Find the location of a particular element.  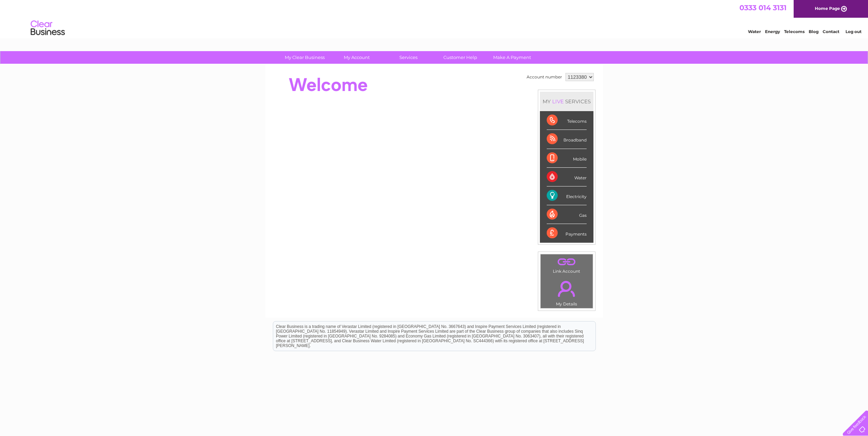

div: Water is located at coordinates (567, 177).